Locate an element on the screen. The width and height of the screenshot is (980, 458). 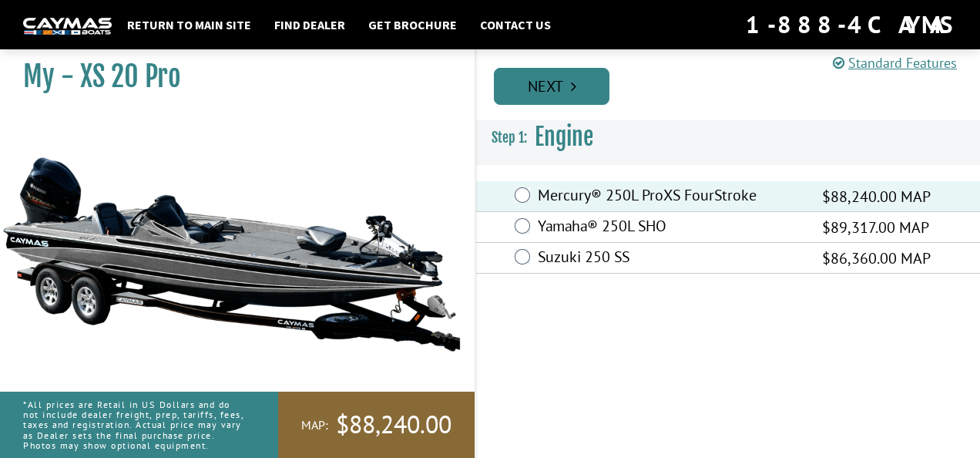
span: $89,317.00 MAP is located at coordinates (875, 227).